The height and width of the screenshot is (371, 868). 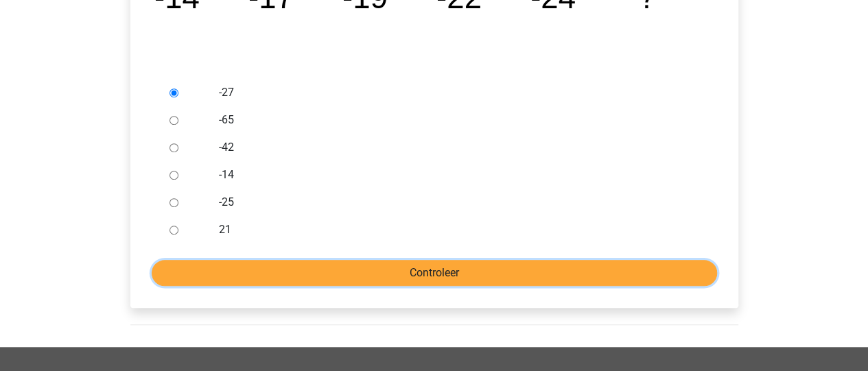 What do you see at coordinates (457, 230) in the screenshot?
I see `label: 21` at bounding box center [457, 230].